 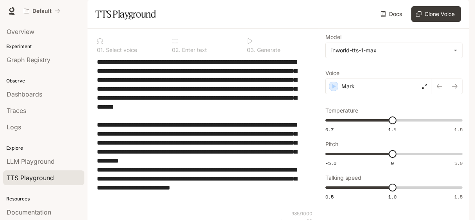 What do you see at coordinates (348, 86) in the screenshot?
I see `p: Mark` at bounding box center [348, 86].